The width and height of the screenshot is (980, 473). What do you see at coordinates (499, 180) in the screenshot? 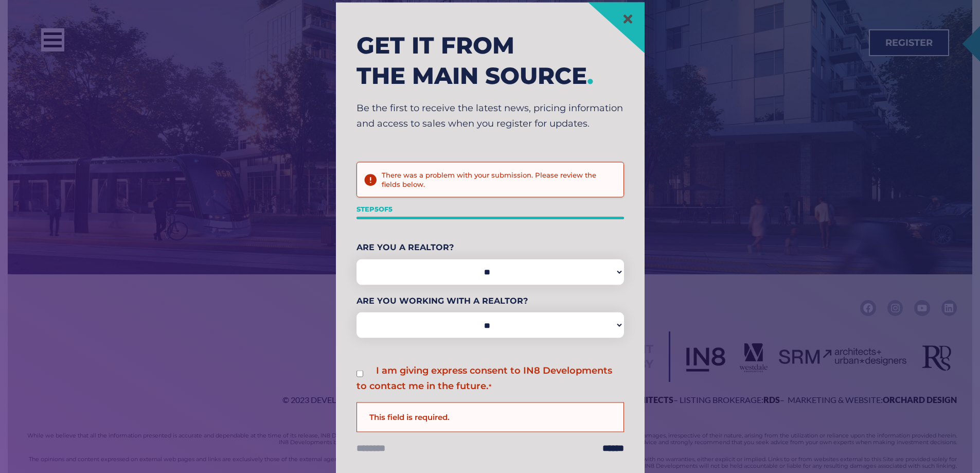
I see `h2: There was a problem with your submission. Please review the fields below.` at bounding box center [499, 180].